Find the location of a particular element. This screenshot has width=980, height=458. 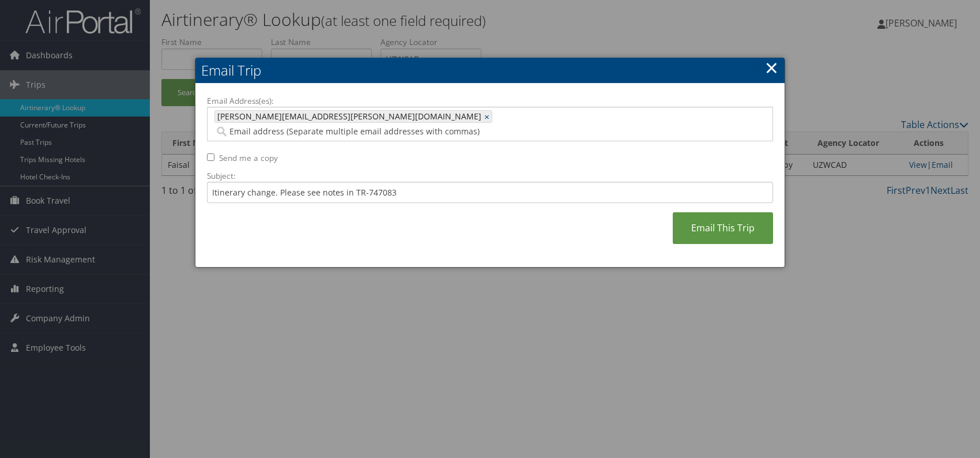

input: Add a short subject for the email is located at coordinates (490, 192).